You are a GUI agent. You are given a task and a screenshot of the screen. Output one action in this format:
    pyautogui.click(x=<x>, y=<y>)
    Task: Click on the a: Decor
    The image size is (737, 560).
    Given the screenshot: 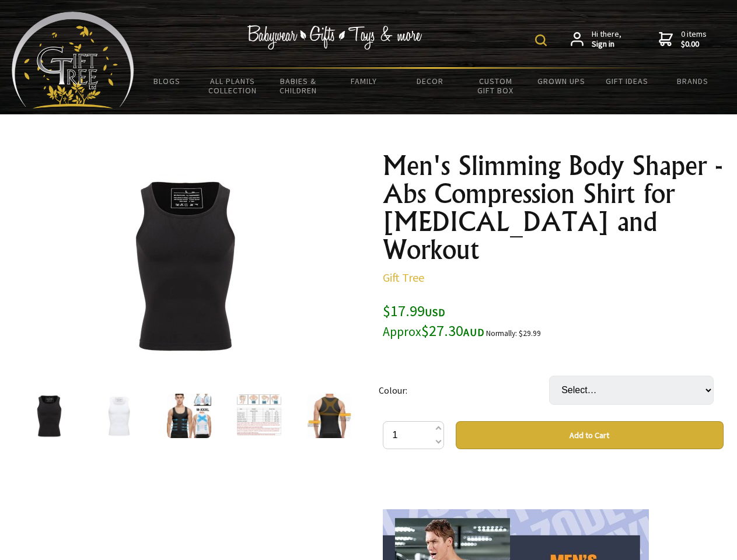 What is the action you would take?
    pyautogui.click(x=429, y=81)
    